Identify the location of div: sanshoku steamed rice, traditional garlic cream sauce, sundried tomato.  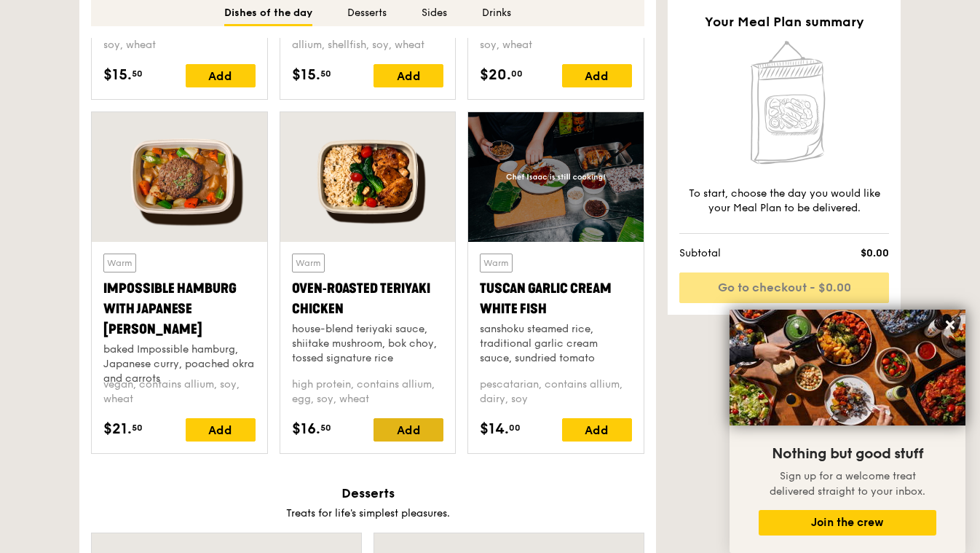
(556, 344).